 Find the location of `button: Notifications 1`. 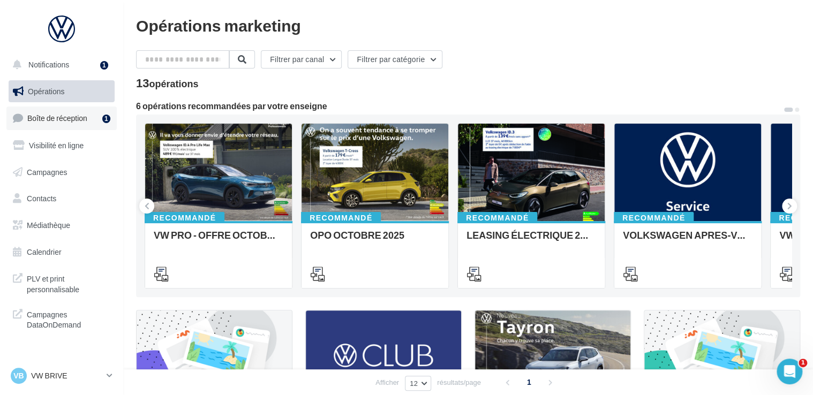

button: Notifications 1 is located at coordinates (59, 65).